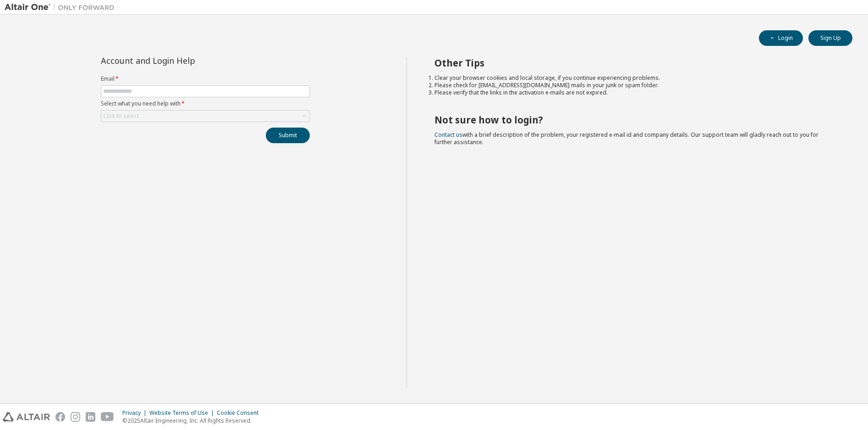 This screenshot has width=868, height=430. I want to click on label: Email, so click(205, 79).